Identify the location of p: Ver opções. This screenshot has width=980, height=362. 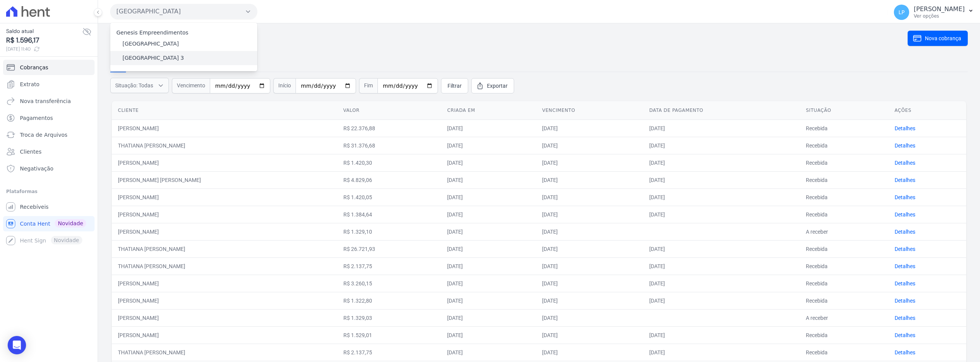
(939, 16).